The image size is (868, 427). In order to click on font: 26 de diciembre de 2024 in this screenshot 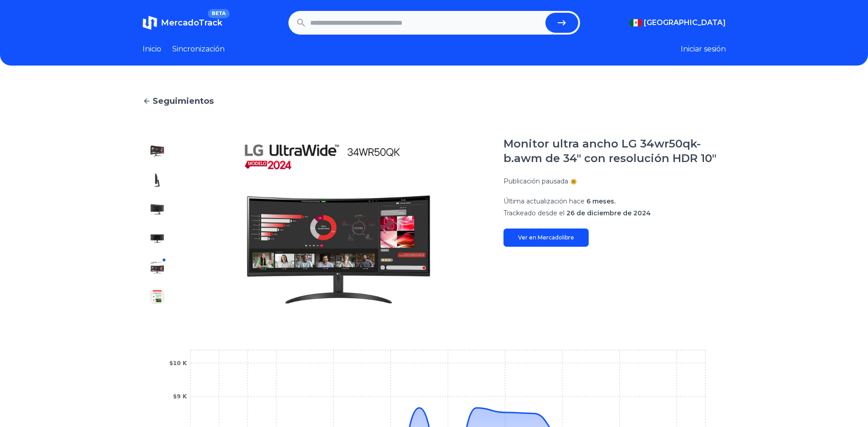, I will do `click(609, 213)`.